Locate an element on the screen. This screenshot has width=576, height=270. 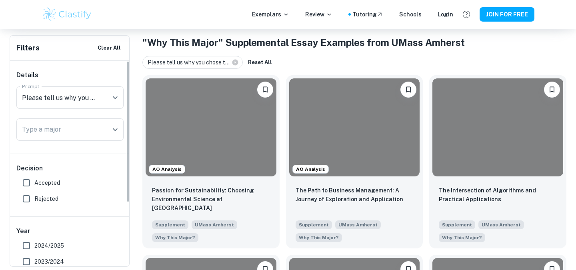
h6: Year is located at coordinates (70, 231).